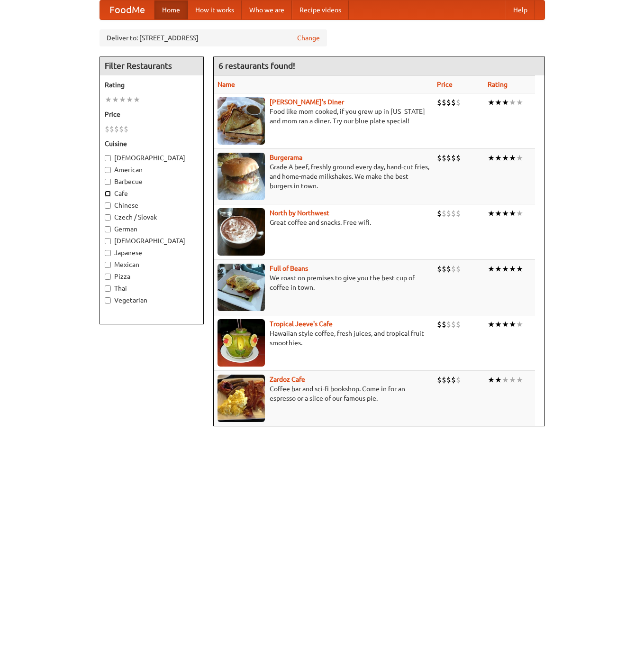 This screenshot has width=644, height=671. What do you see at coordinates (127, 10) in the screenshot?
I see `a: FoodMe` at bounding box center [127, 10].